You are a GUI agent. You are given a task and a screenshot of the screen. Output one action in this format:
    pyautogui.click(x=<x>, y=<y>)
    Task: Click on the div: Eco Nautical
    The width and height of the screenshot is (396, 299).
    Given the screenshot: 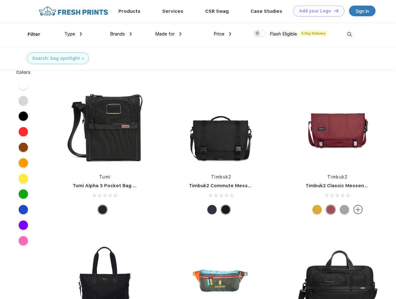 What is the action you would take?
    pyautogui.click(x=212, y=209)
    